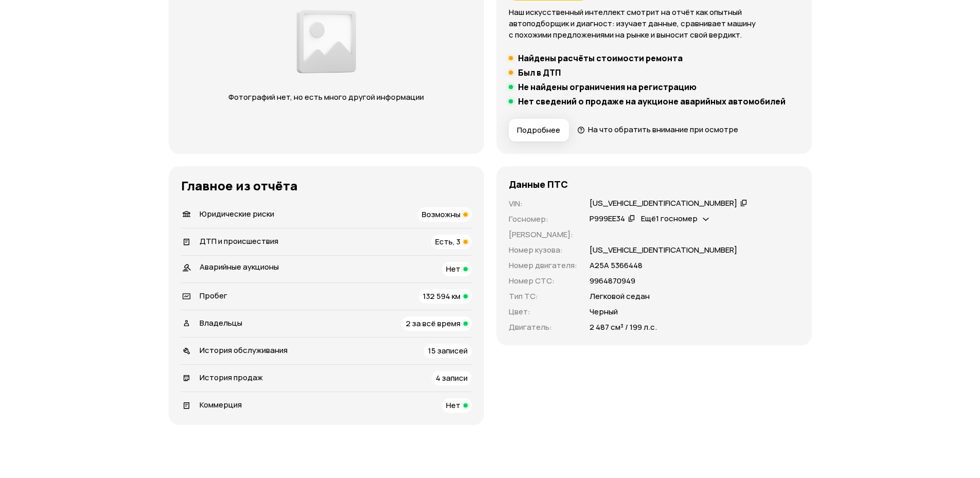 The image size is (980, 478). Describe the element at coordinates (654, 24) in the screenshot. I see `p: Наш искусственный интеллект смотрит на отчёт как опытный автоподборщик и диагност: изучает данные...` at that location.